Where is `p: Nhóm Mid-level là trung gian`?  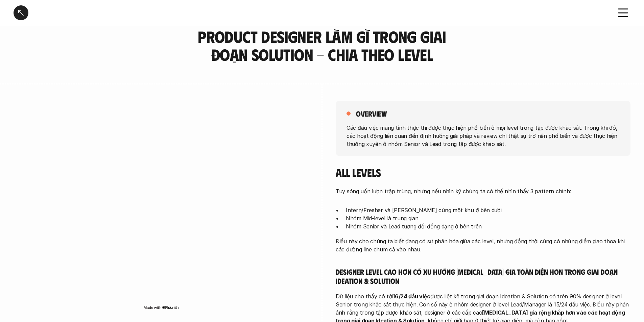 p: Nhóm Mid-level là trung gian is located at coordinates (488, 218).